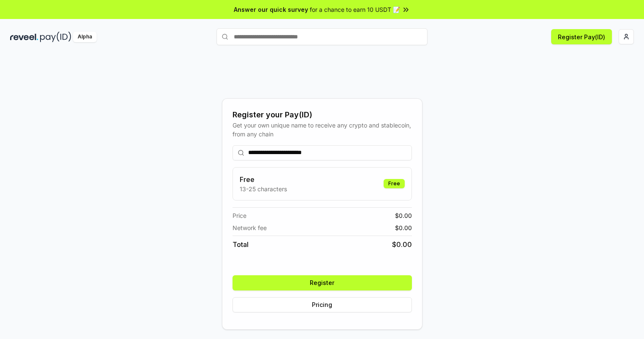  I want to click on div: Free, so click(394, 183).